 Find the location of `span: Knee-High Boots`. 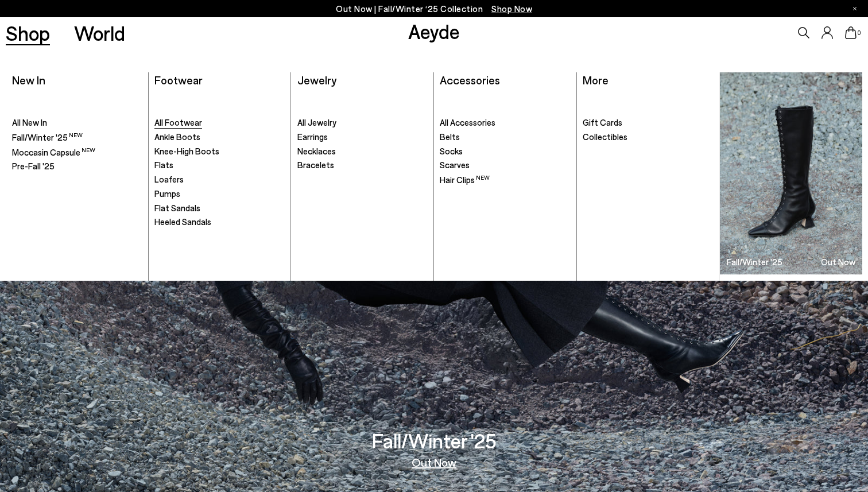

span: Knee-High Boots is located at coordinates (187, 151).